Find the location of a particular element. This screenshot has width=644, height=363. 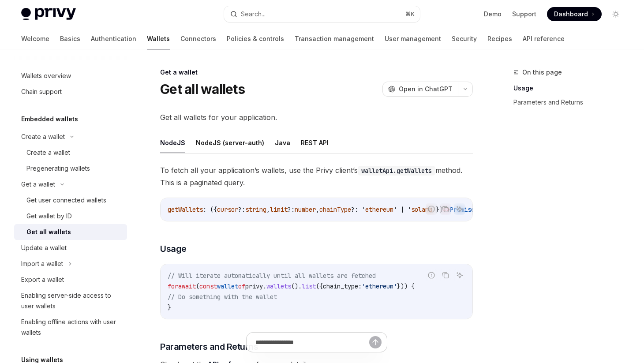

div: Enabling offline actions with user wallets is located at coordinates (72, 327).